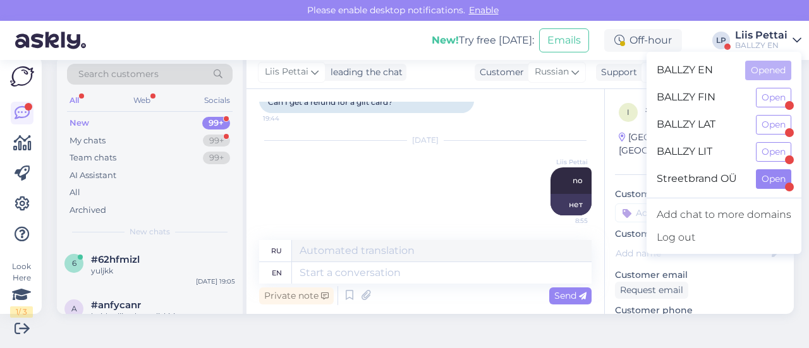 Image resolution: width=809 pixels, height=348 pixels. What do you see at coordinates (21, 289) in the screenshot?
I see `div: Look Here` at bounding box center [21, 289].